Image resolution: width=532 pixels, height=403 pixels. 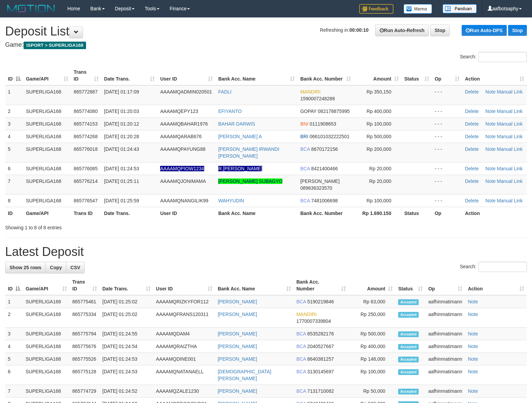 I want to click on span: AAAAMQBAHAR1976, so click(x=184, y=124).